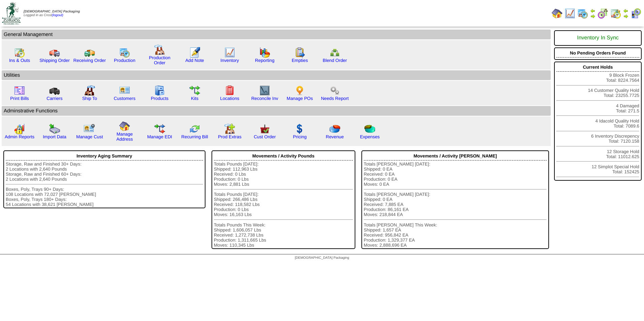 The height and width of the screenshot is (321, 644). I want to click on a: Inventory, so click(230, 60).